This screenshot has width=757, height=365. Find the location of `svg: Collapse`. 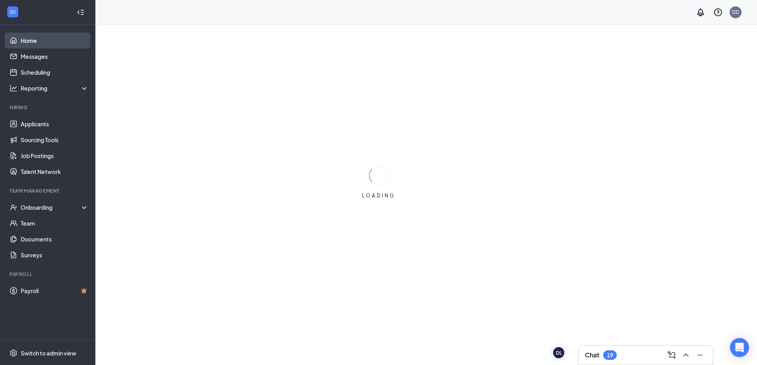

svg: Collapse is located at coordinates (81, 12).